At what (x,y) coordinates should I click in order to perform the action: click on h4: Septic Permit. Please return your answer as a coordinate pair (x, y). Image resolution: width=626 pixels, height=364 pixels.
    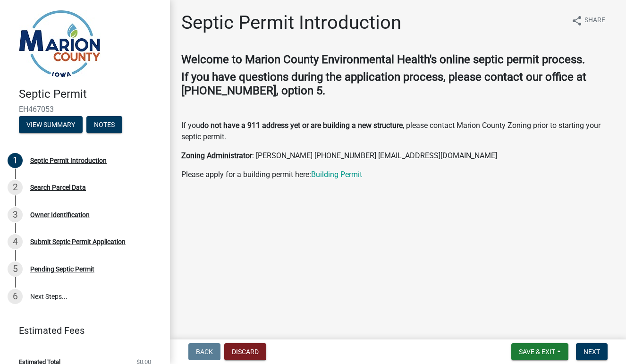
    Looking at the image, I should click on (91, 94).